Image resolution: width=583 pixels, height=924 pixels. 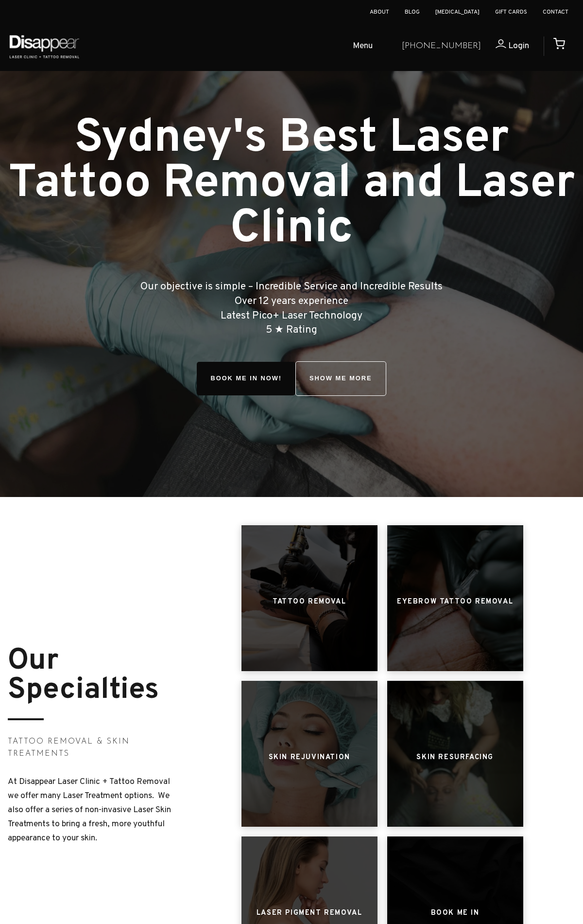 What do you see at coordinates (246, 378) in the screenshot?
I see `span: Book Me In!` at bounding box center [246, 378].